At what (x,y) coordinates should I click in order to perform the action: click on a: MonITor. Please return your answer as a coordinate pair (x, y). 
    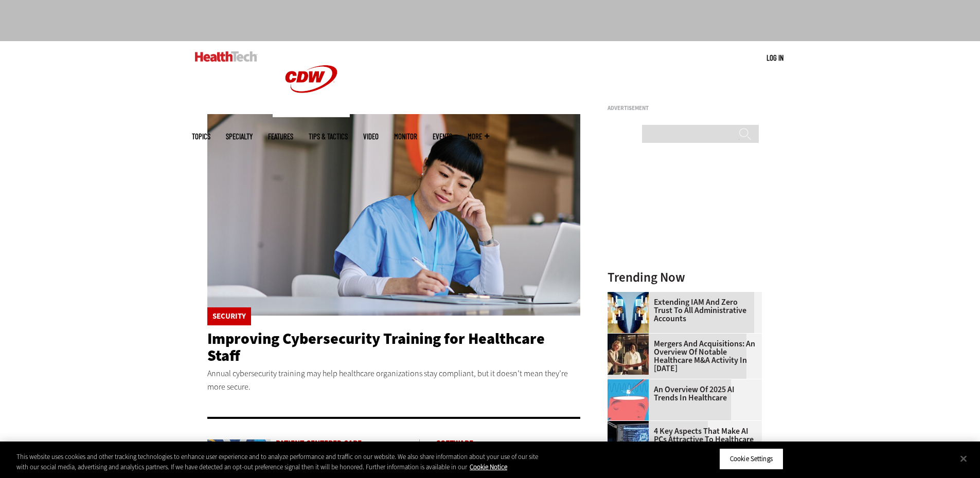
    Looking at the image, I should click on (405, 136).